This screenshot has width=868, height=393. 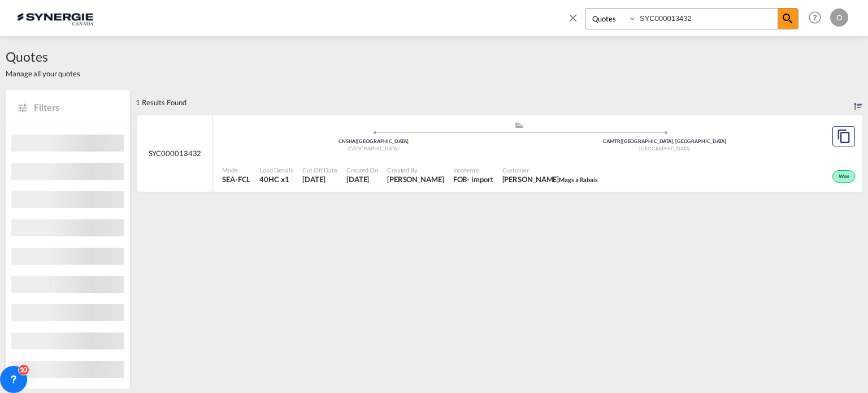 I want to click on span: Customer, so click(x=550, y=169).